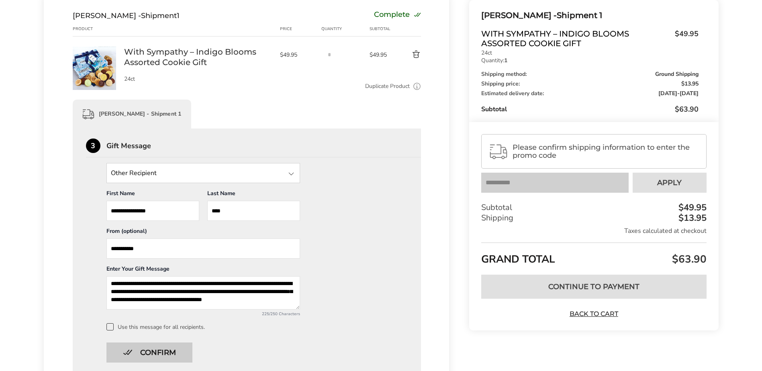  Describe the element at coordinates (203, 233) in the screenshot. I see `div: From (optional)` at that location.